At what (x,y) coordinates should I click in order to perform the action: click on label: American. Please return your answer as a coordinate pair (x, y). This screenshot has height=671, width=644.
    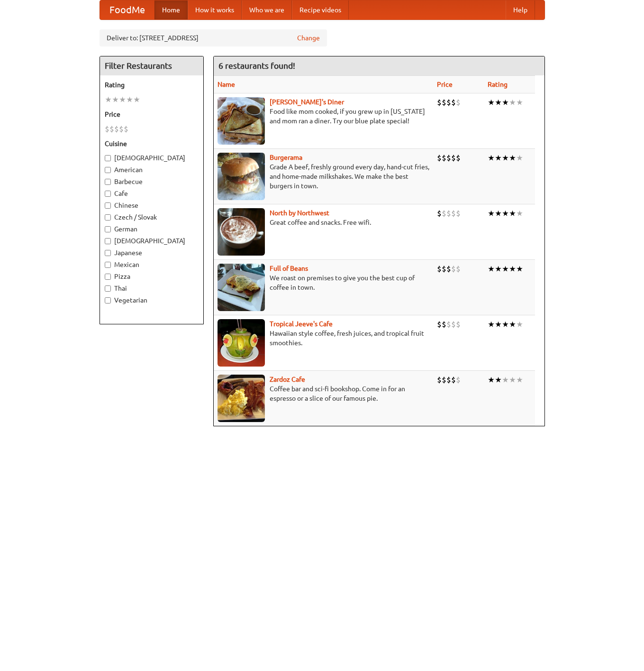
    Looking at the image, I should click on (152, 170).